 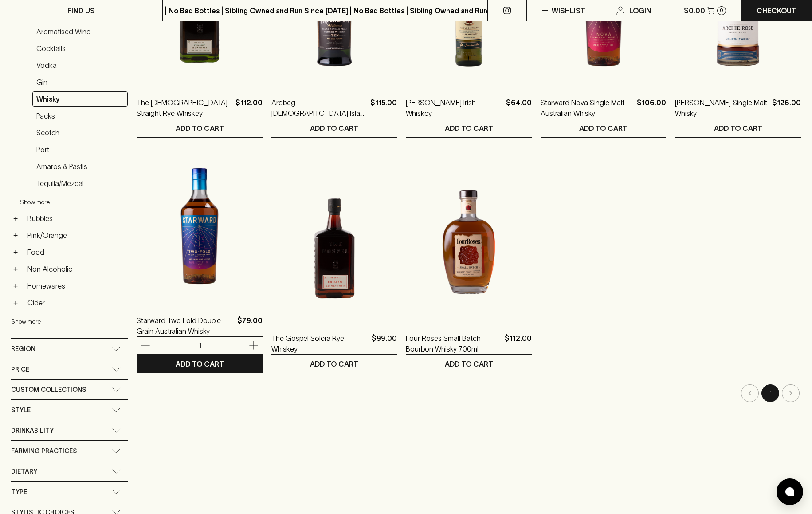 I want to click on a: Port, so click(x=80, y=150).